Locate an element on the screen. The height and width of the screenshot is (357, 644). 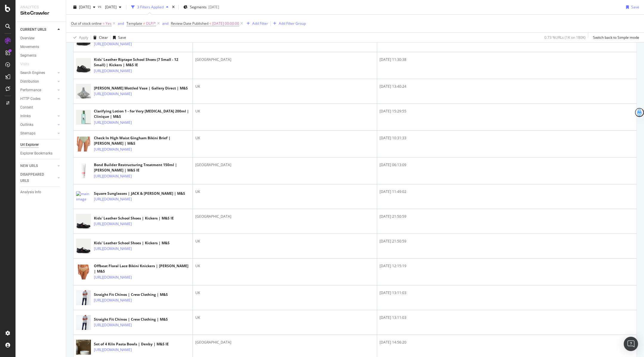
a: Performance is located at coordinates (38, 90).